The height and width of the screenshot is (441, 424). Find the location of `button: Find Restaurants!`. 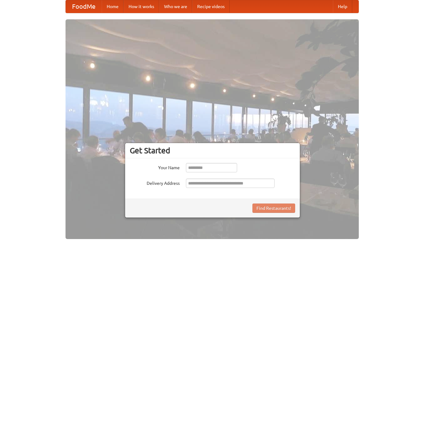

button: Find Restaurants! is located at coordinates (273, 208).